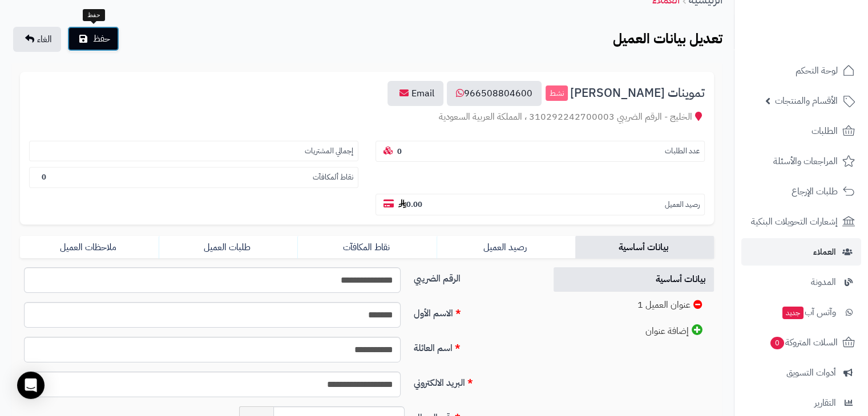 The height and width of the screenshot is (416, 868). Describe the element at coordinates (801, 252) in the screenshot. I see `a: العملاء` at that location.